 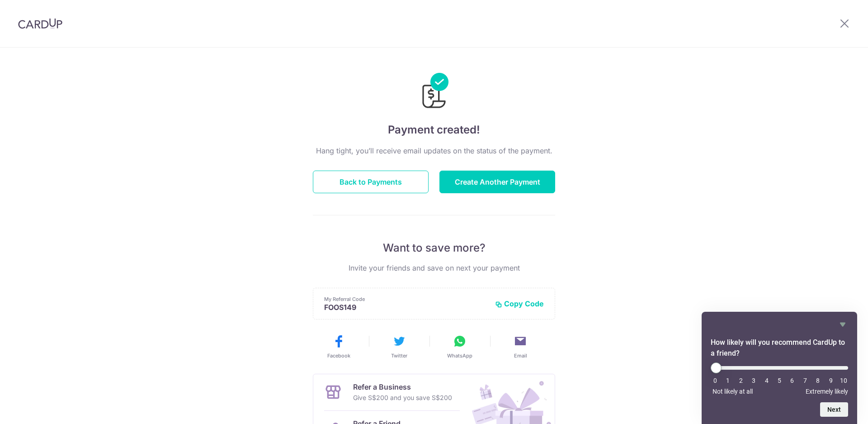 What do you see at coordinates (805, 381) in the screenshot?
I see `li: 7` at bounding box center [805, 381].